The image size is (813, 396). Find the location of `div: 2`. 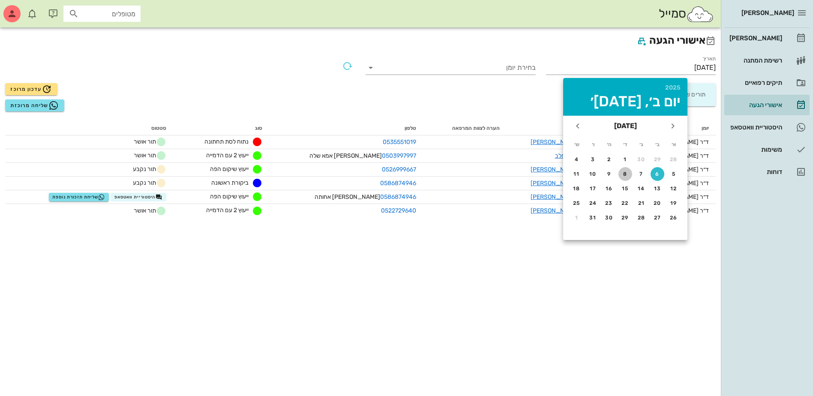

div: 2 is located at coordinates (609, 159).